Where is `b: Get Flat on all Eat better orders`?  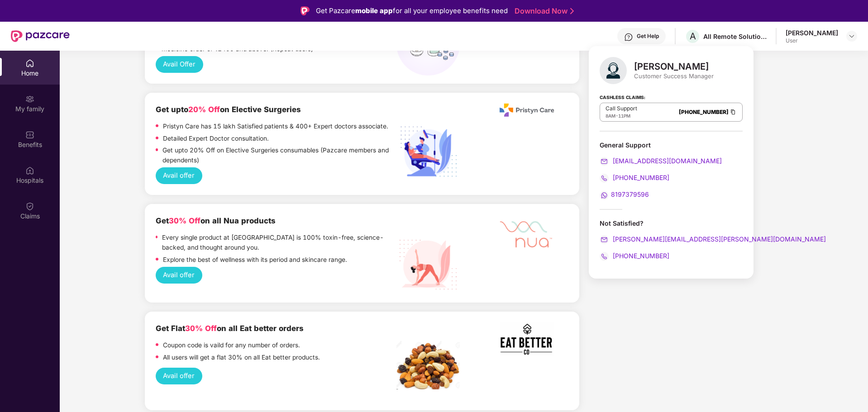 b: Get Flat on all Eat better orders is located at coordinates (229, 328).